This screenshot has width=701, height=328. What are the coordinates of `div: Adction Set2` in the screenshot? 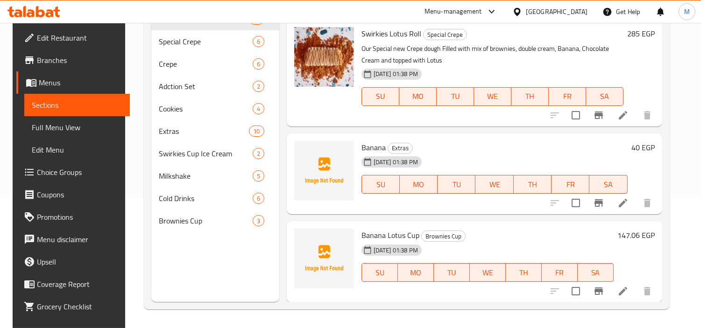 It's located at (215, 86).